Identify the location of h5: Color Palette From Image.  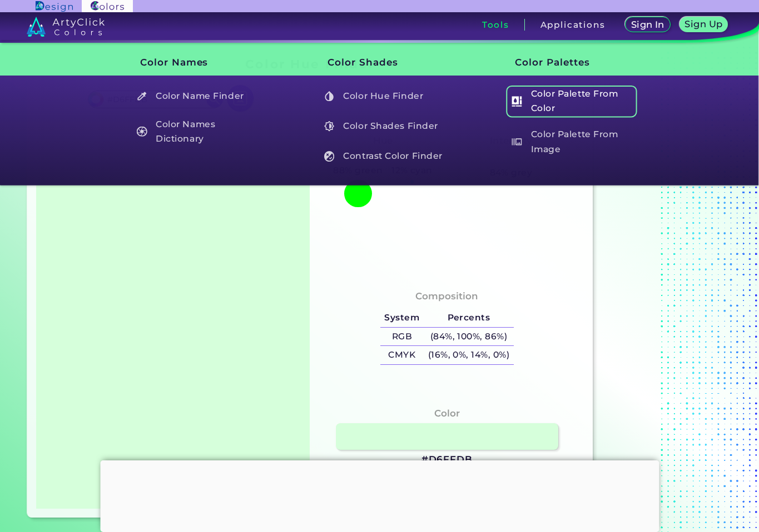
(571, 142).